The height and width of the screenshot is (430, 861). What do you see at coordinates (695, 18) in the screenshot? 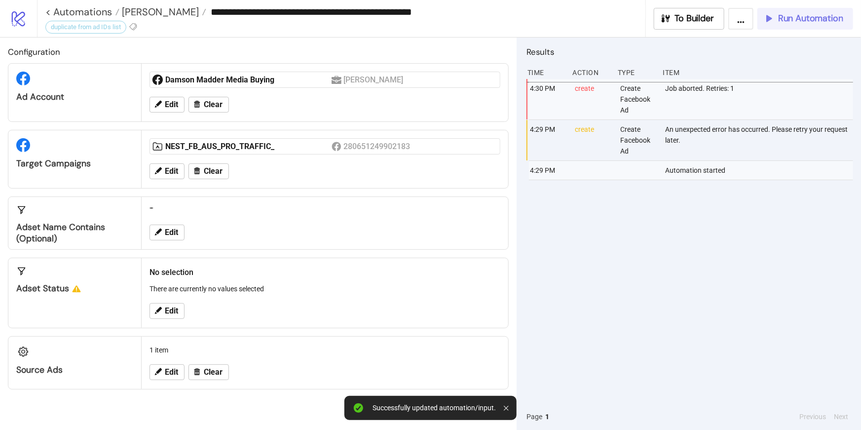
I see `span: To Builder` at bounding box center [695, 18].